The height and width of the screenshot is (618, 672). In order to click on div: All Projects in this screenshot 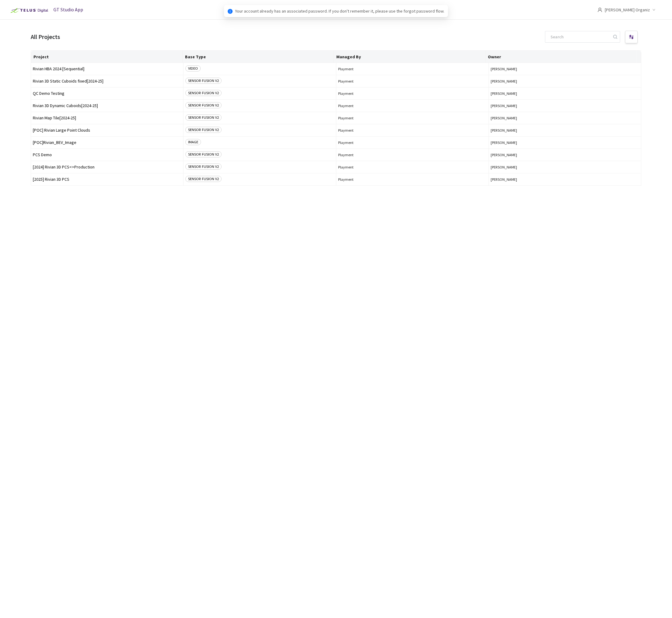, I will do `click(46, 37)`.